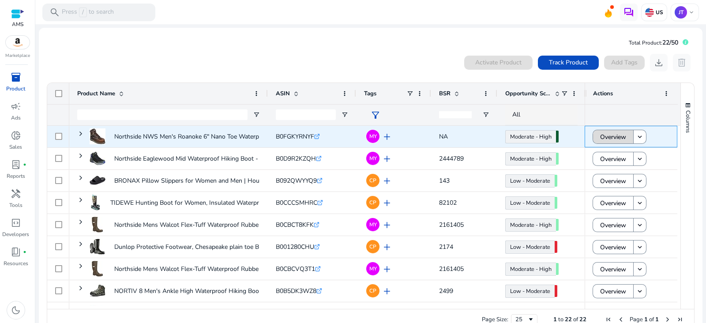 This screenshot has height=323, width=706. I want to click on span: Tags, so click(370, 94).